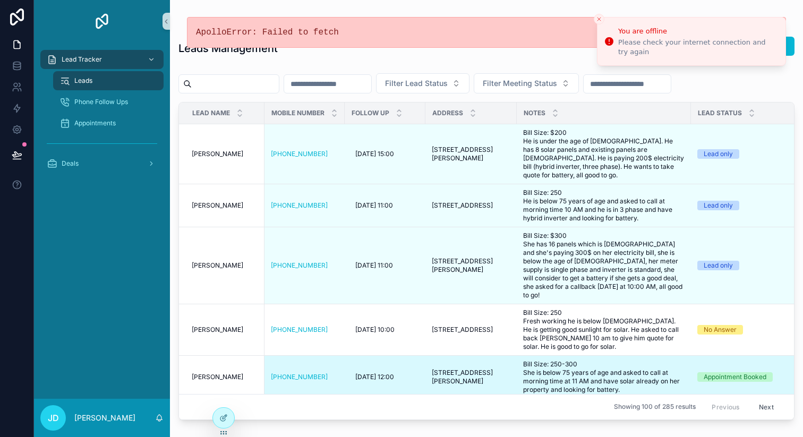  Describe the element at coordinates (102, 60) in the screenshot. I see `a: Lead Tracker` at that location.